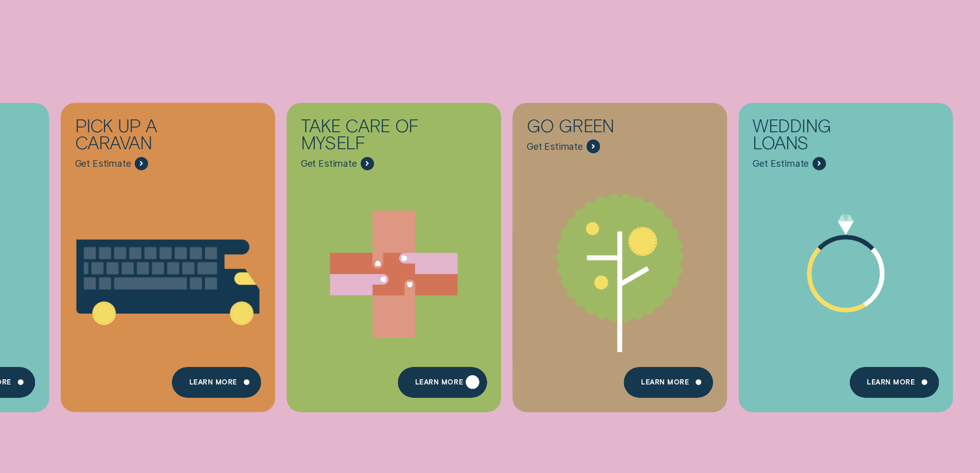  Describe the element at coordinates (168, 253) in the screenshot. I see `a: Pick up a caravan - Learn more` at that location.